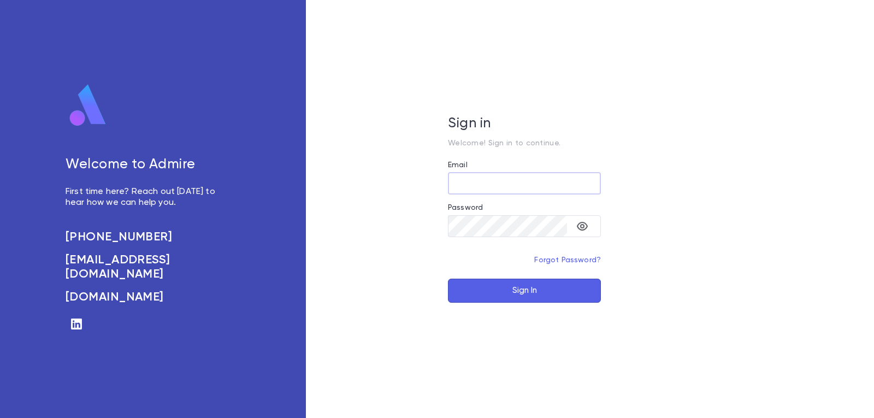 The width and height of the screenshot is (874, 418). What do you see at coordinates (524, 143) in the screenshot?
I see `p: Welcome! Sign in to continue.` at bounding box center [524, 143].